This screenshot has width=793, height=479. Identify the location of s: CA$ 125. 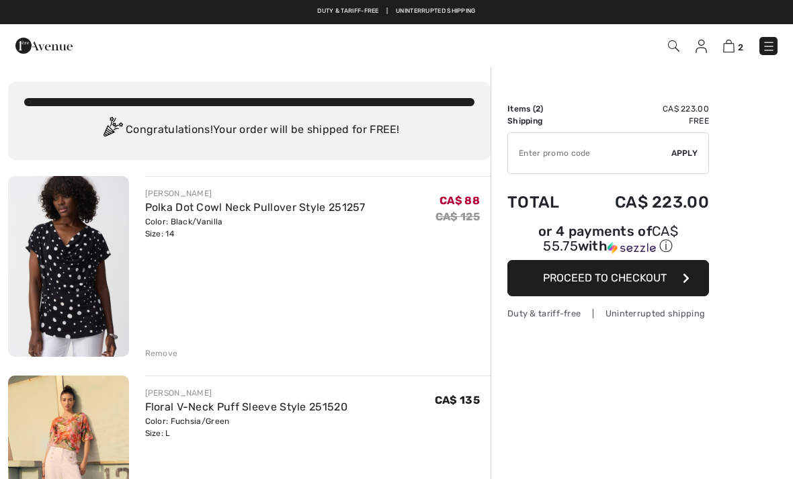
(458, 216).